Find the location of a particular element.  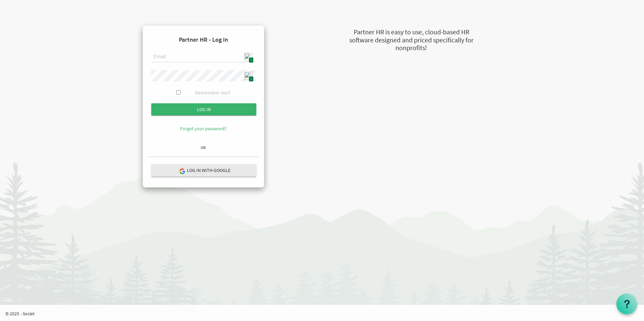

div: software designed and priced specifically for is located at coordinates (411, 40).